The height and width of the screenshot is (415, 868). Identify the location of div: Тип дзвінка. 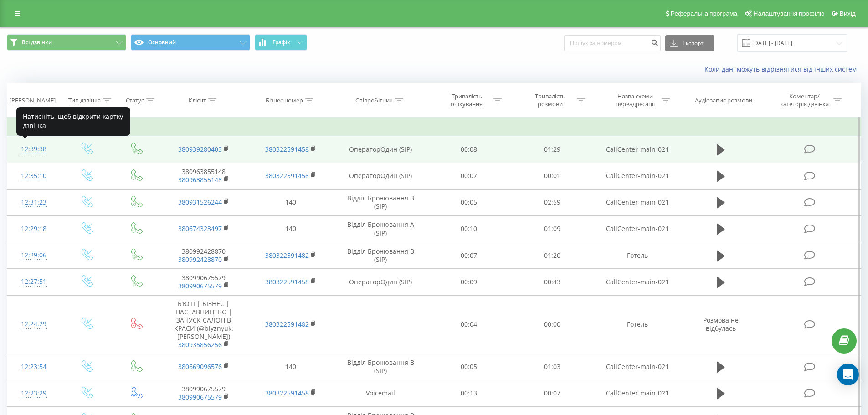
(84, 100).